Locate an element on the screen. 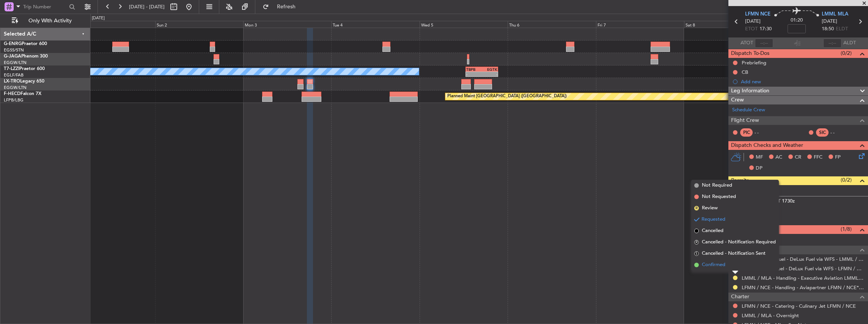 The width and height of the screenshot is (868, 324). a: LX-TROLegacy 650 is located at coordinates (24, 82).